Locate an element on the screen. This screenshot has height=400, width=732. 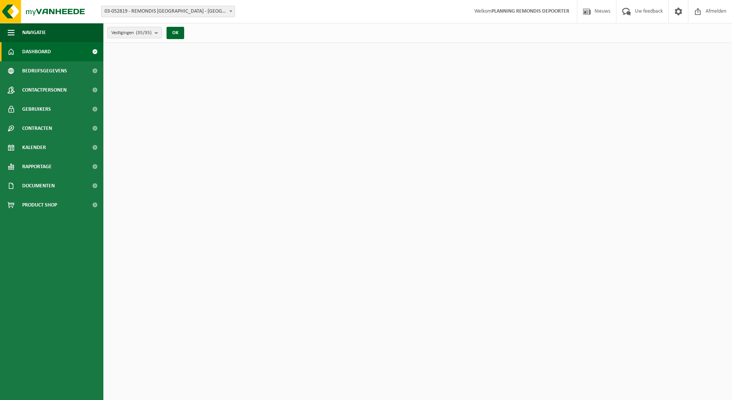
span: Navigatie is located at coordinates (34, 33).